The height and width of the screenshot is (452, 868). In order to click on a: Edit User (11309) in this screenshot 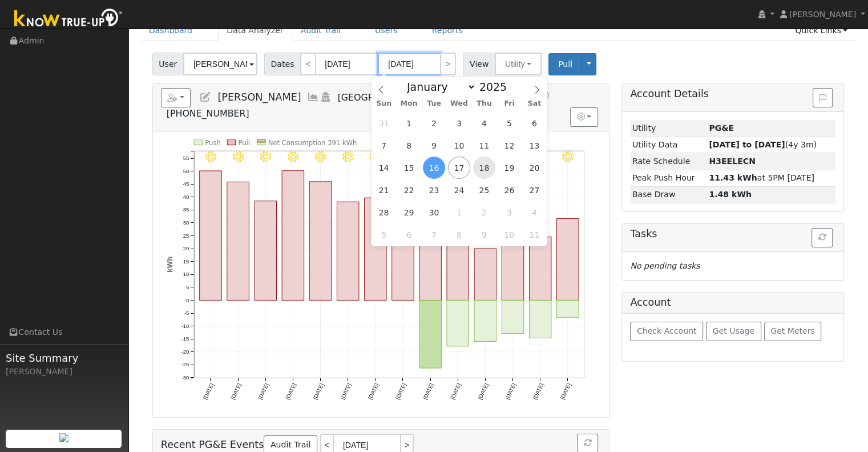, I will do `click(206, 97)`.